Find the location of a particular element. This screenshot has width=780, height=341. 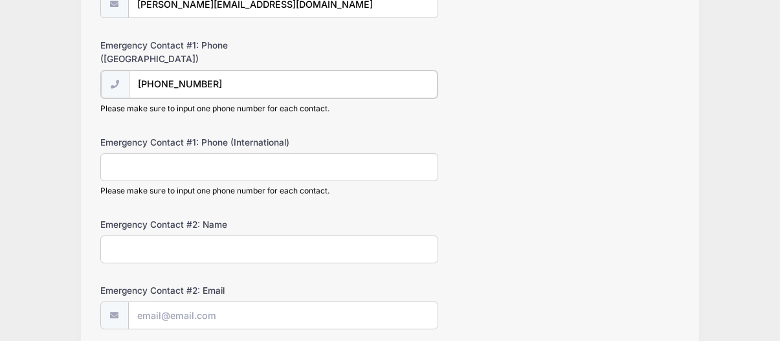

label: Emergency Contact #2: Email is located at coordinates (197, 291).